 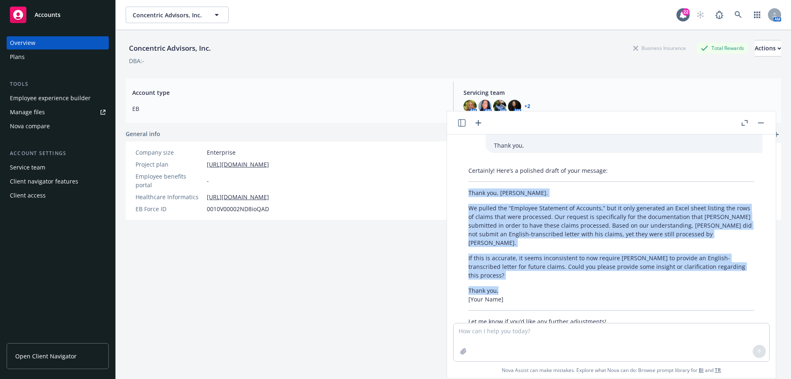 I want to click on div: Healthcare Informatics, so click(x=169, y=197).